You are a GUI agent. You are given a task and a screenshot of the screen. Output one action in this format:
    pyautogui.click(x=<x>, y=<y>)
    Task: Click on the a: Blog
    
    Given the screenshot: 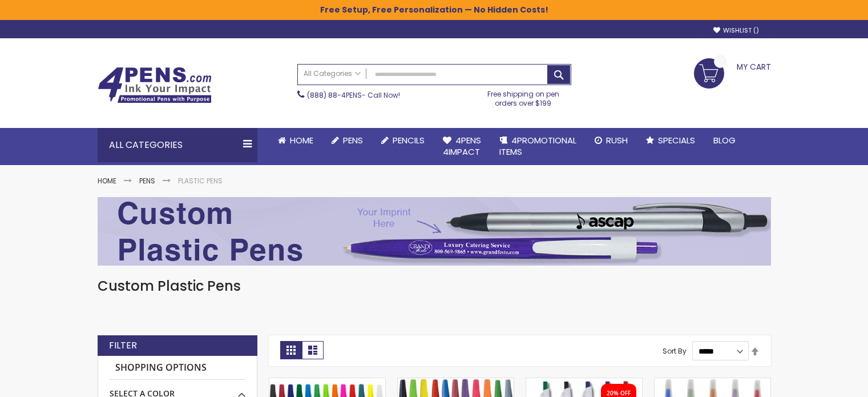 What is the action you would take?
    pyautogui.click(x=724, y=141)
    